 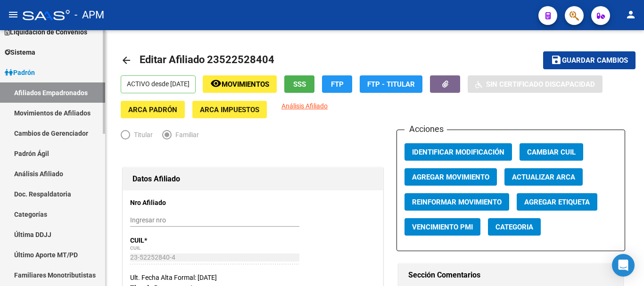 What do you see at coordinates (13, 15) in the screenshot?
I see `mat-icon: menu` at bounding box center [13, 15].